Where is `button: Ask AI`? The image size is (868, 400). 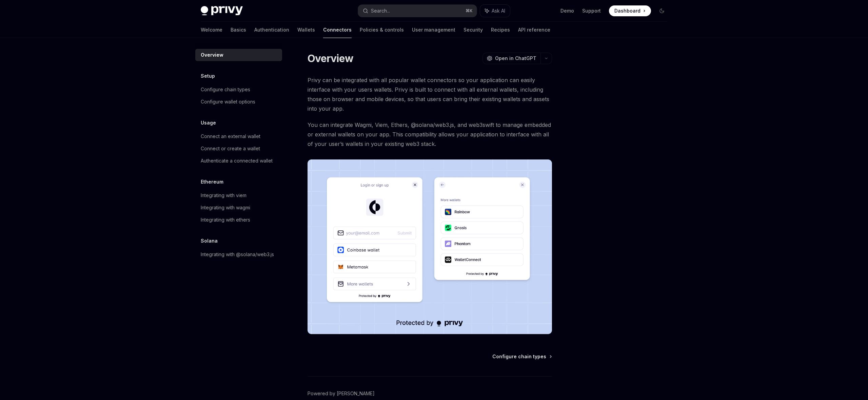 button: Ask AI is located at coordinates (495, 11).